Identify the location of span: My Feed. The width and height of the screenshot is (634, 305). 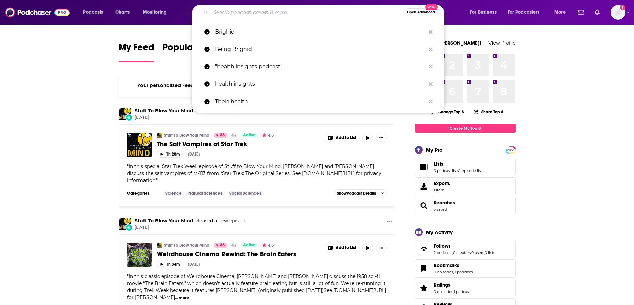
(136, 49).